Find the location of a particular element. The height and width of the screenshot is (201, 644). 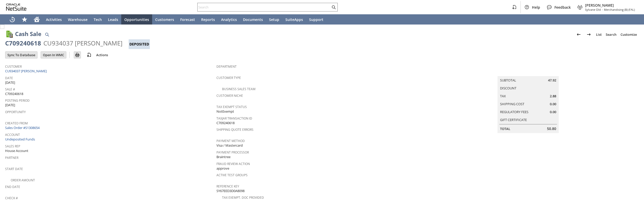

a: SuiteApps is located at coordinates (294, 19).